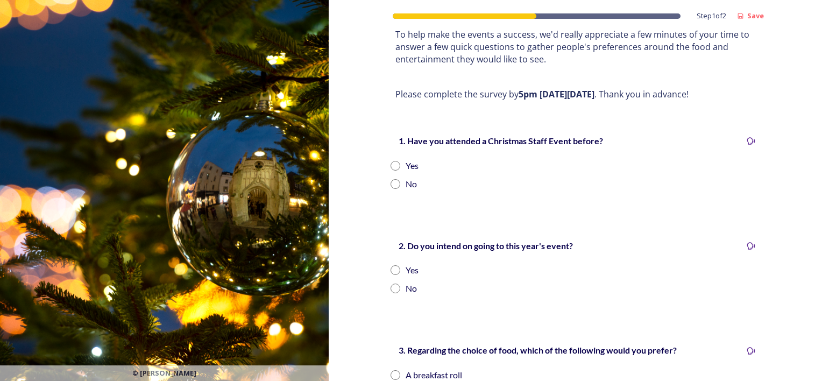 The height and width of the screenshot is (381, 822). I want to click on span: Step 1 of 2, so click(711, 16).